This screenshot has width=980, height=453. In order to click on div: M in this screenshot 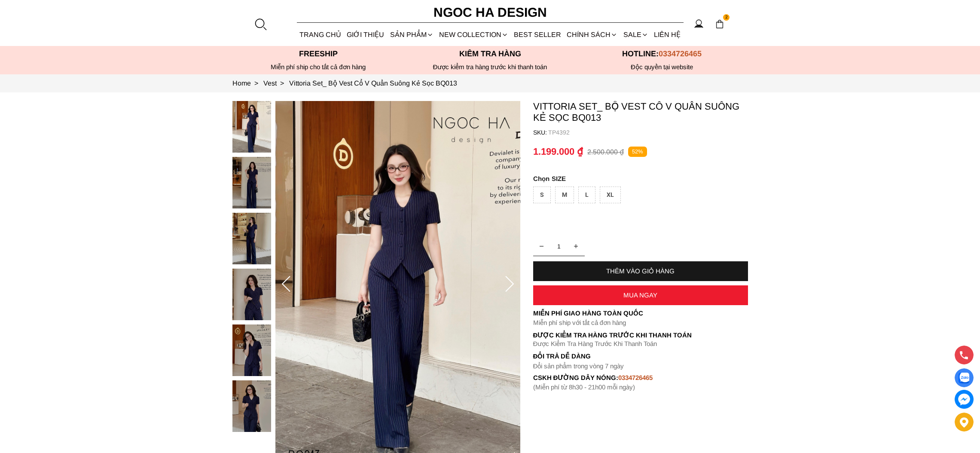, I will do `click(565, 195)`.